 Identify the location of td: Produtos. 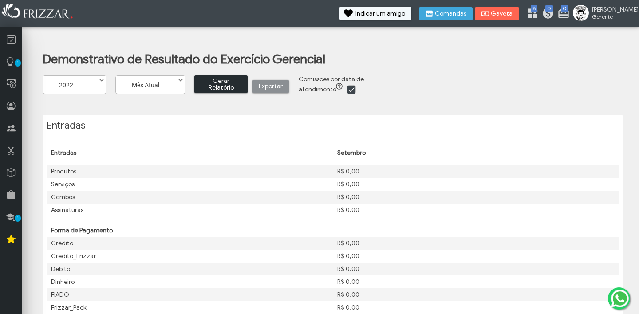
(190, 171).